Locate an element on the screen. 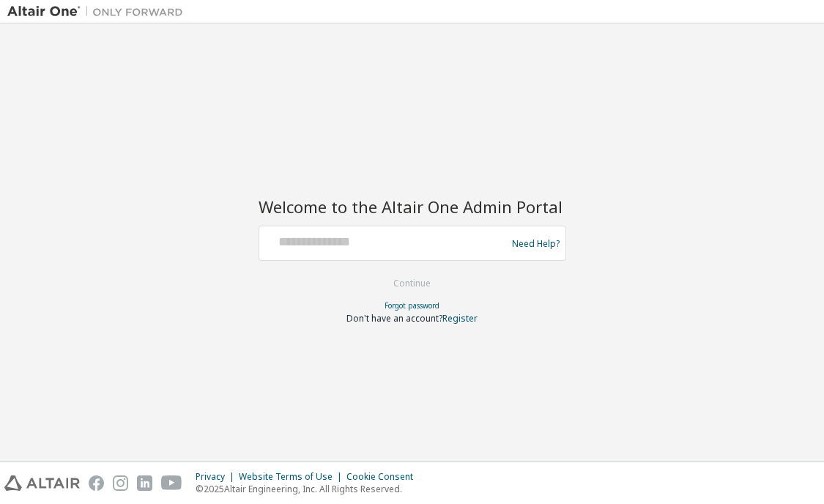 This screenshot has width=824, height=504. img: instagram.svg is located at coordinates (120, 483).